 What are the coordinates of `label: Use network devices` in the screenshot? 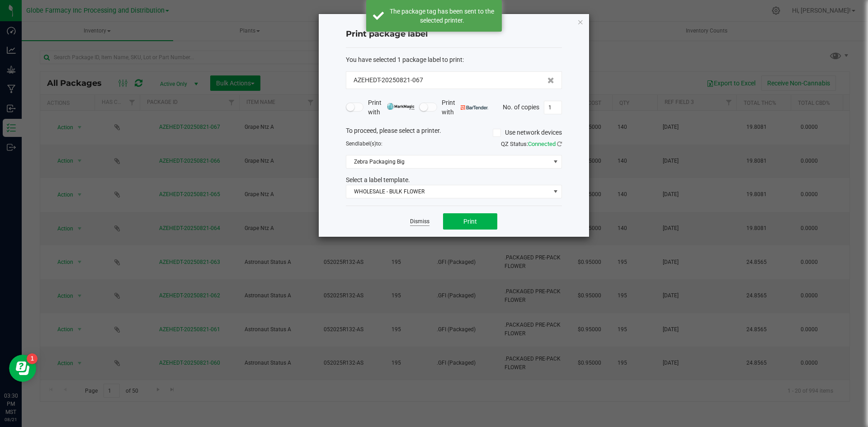 It's located at (527, 132).